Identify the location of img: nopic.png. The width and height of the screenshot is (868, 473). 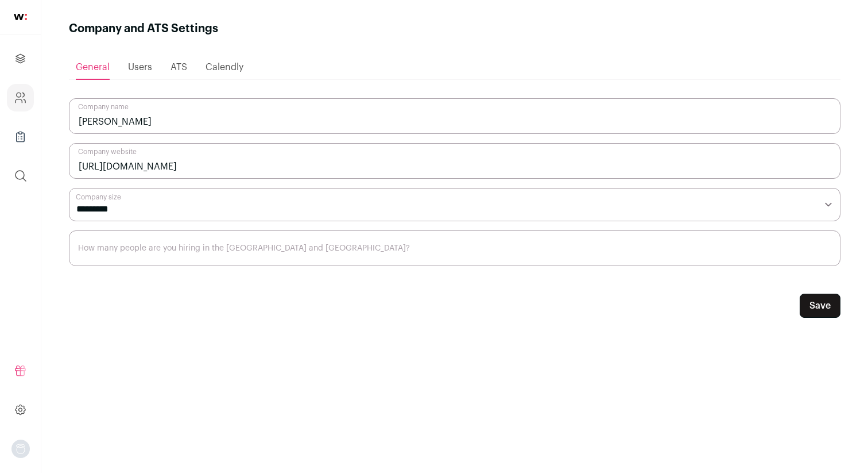
(20, 449).